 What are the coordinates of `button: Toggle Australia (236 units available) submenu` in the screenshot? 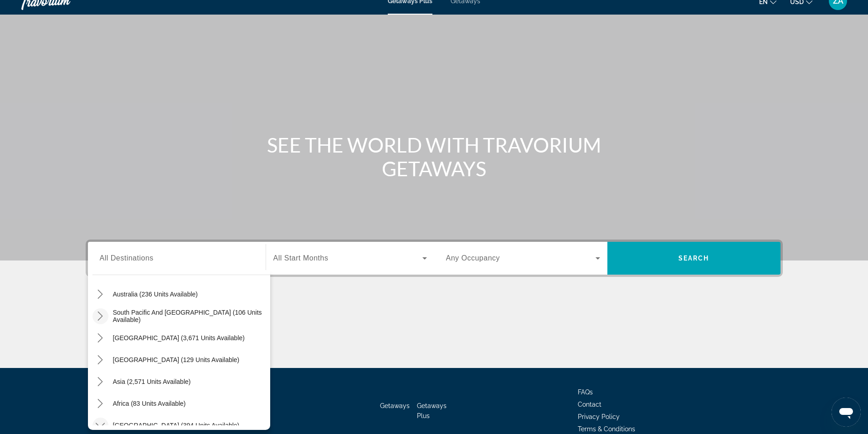 It's located at (100, 294).